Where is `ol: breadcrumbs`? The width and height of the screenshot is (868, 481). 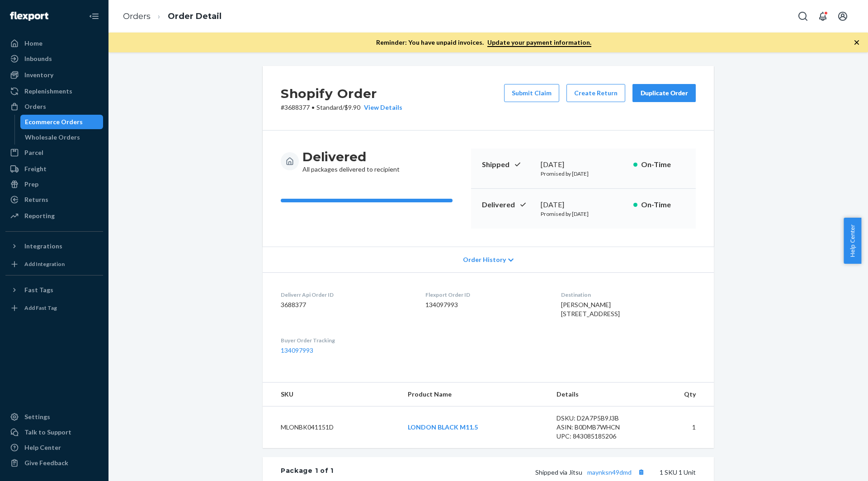
ol: breadcrumbs is located at coordinates (172, 16).